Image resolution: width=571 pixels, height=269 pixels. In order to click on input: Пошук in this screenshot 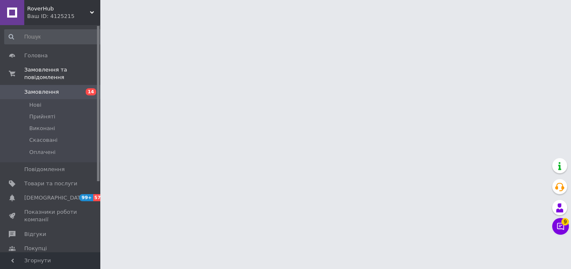, I will do `click(54, 37)`.